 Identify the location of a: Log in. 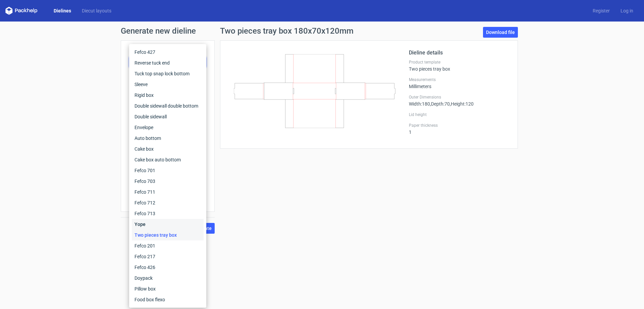
(627, 11).